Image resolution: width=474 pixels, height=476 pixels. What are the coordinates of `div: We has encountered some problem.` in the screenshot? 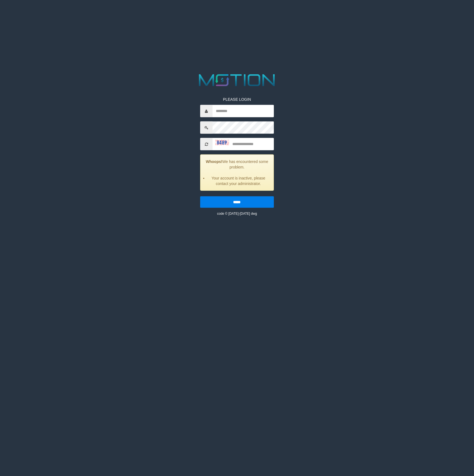 It's located at (237, 173).